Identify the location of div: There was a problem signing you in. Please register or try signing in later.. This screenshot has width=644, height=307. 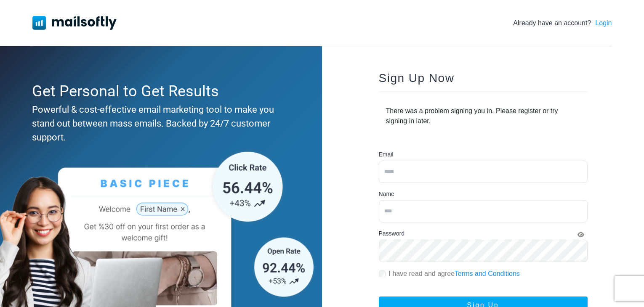
(483, 116).